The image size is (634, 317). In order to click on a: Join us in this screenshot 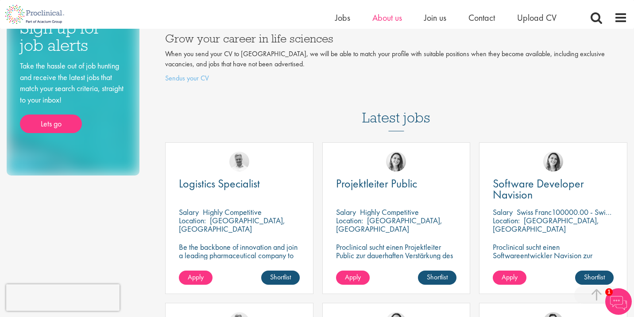, I will do `click(435, 18)`.